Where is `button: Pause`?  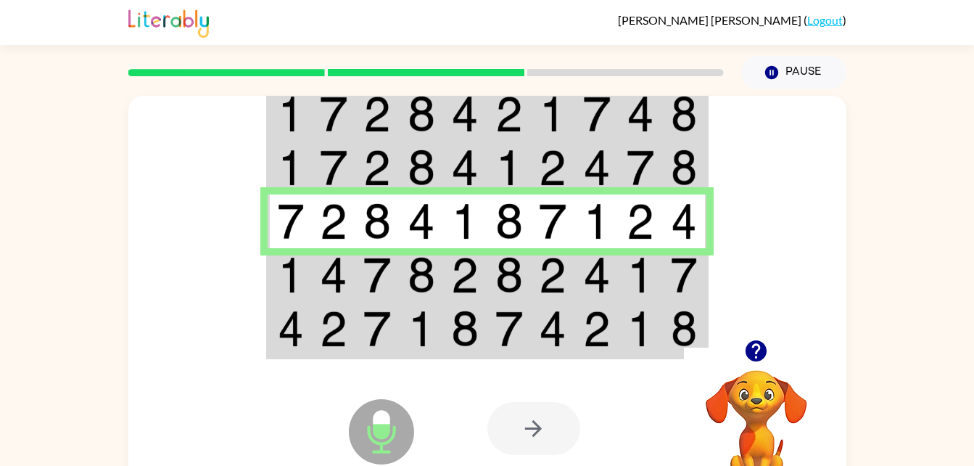 button: Pause is located at coordinates (793, 73).